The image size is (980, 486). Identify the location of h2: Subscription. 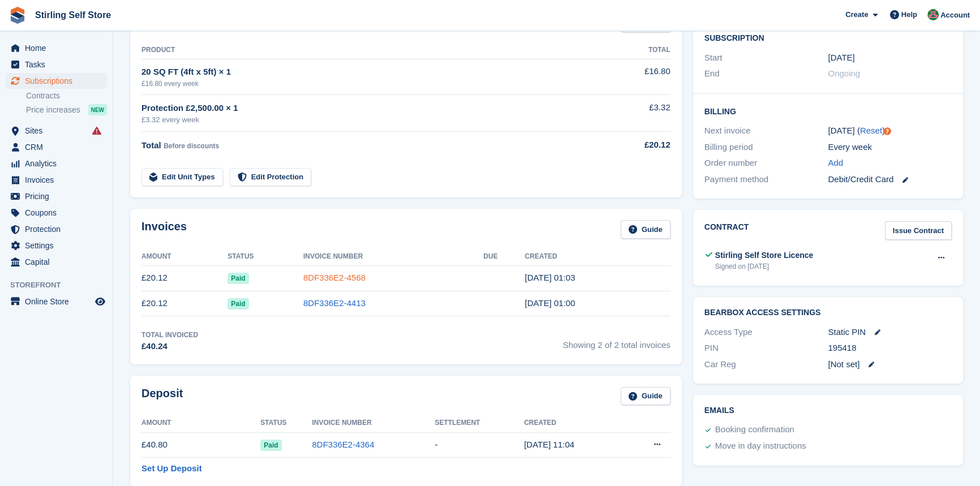
(828, 37).